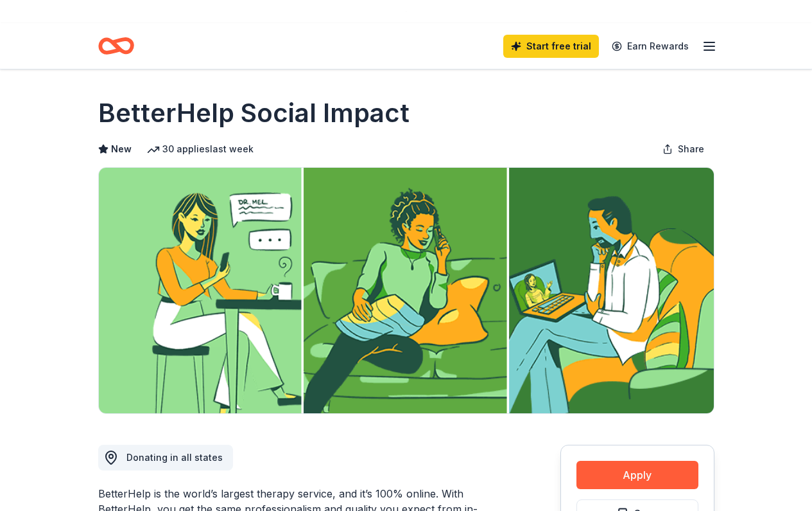 The image size is (812, 511). What do you see at coordinates (691, 149) in the screenshot?
I see `span: Share` at bounding box center [691, 149].